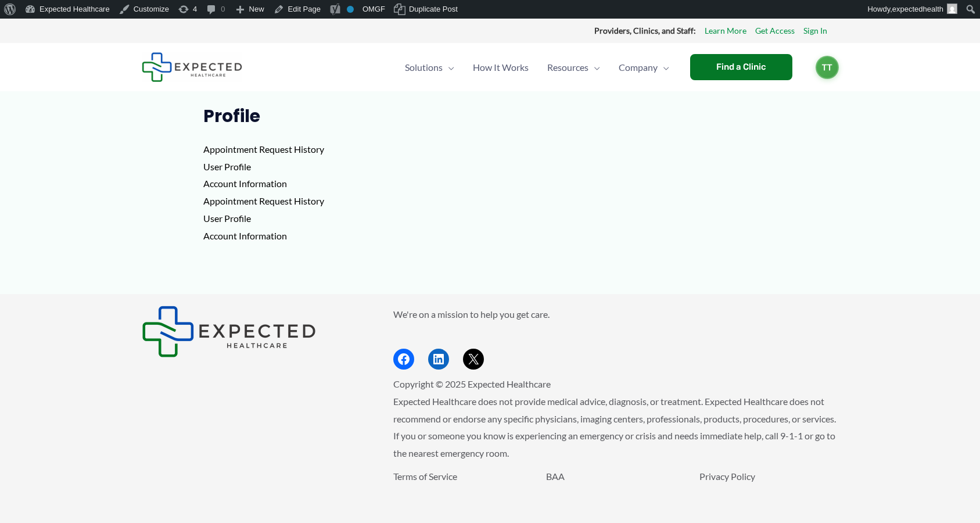 Image resolution: width=980 pixels, height=523 pixels. What do you see at coordinates (644, 68) in the screenshot?
I see `a: CompanyMenu Toggle` at bounding box center [644, 68].